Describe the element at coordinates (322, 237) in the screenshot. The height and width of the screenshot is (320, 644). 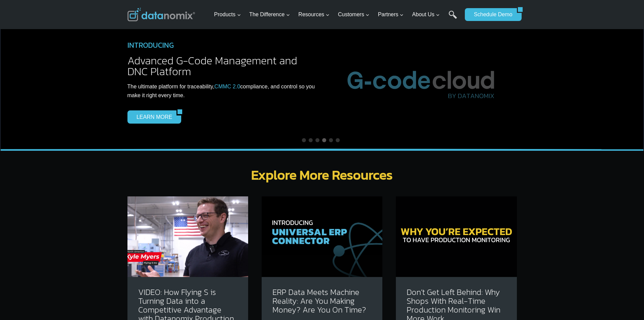
I see `img: How the Datanomix Universal ERP Connector Transforms Job Performance & ERP Insights` at that location.